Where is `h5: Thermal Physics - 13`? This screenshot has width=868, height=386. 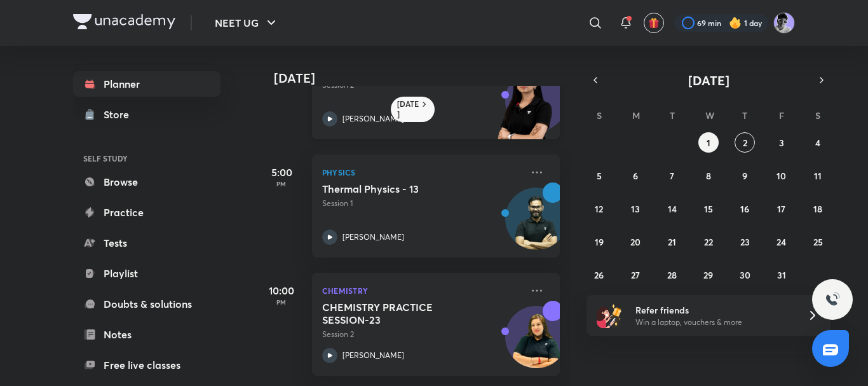
h5: Thermal Physics - 13 is located at coordinates (401, 189).